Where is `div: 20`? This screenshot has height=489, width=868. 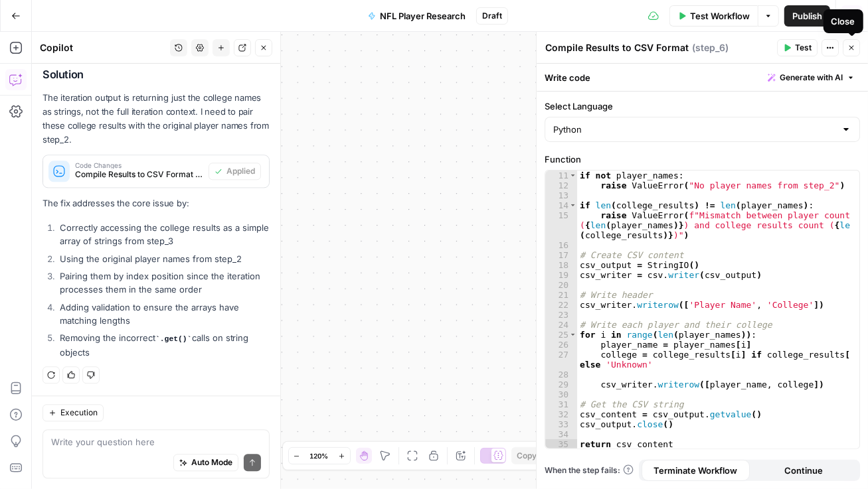
div: 20 is located at coordinates (561, 285).